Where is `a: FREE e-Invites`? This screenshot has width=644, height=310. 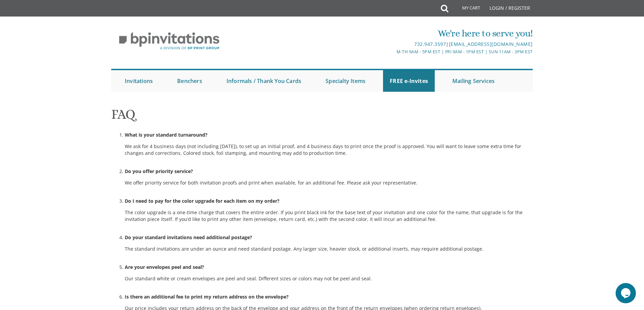
a: FREE e-Invites is located at coordinates (409, 81).